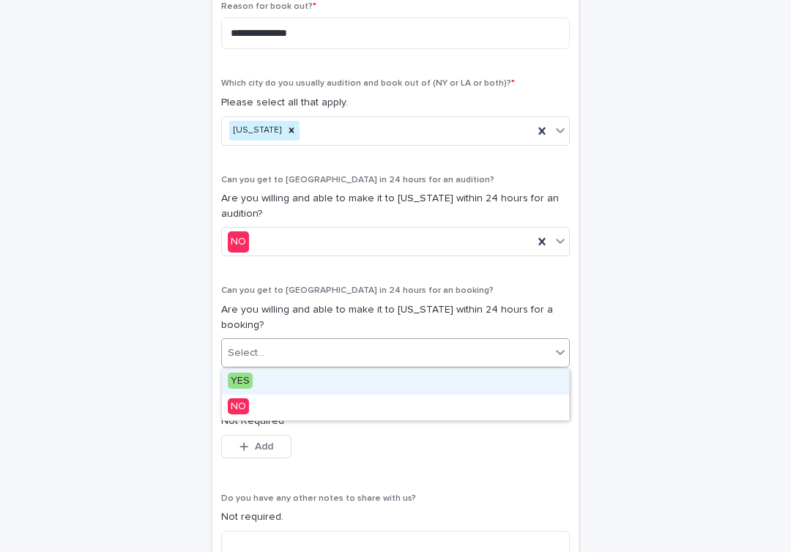  I want to click on p: Please select all that apply., so click(395, 103).